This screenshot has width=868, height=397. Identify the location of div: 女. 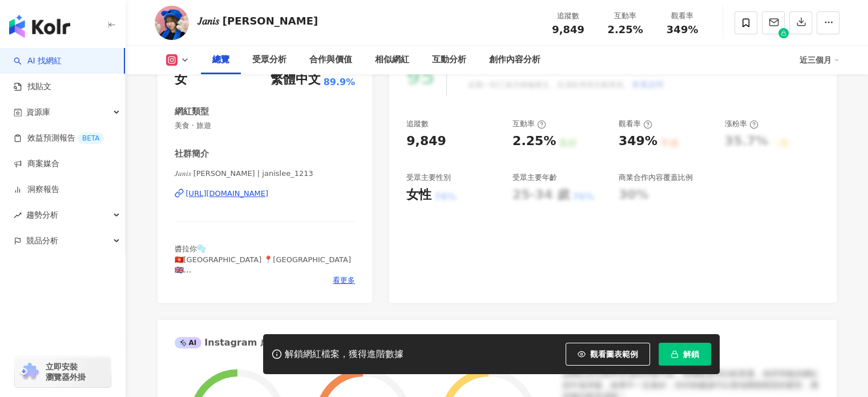
(181, 79).